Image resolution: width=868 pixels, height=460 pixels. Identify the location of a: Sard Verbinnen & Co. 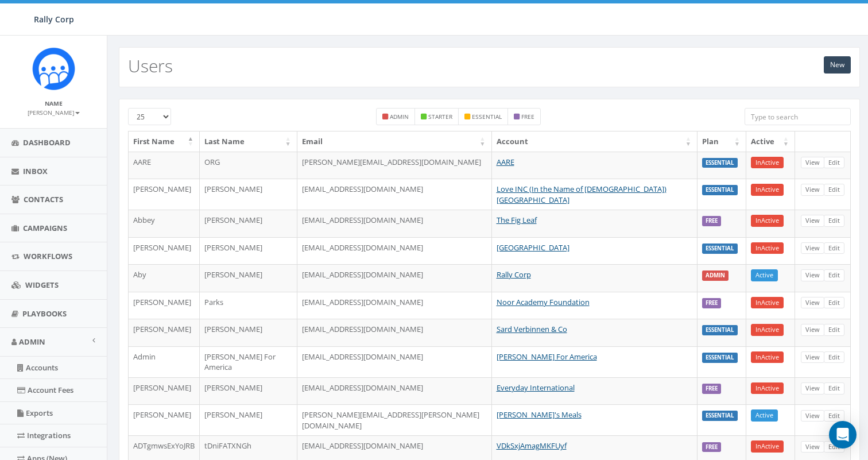
(531, 329).